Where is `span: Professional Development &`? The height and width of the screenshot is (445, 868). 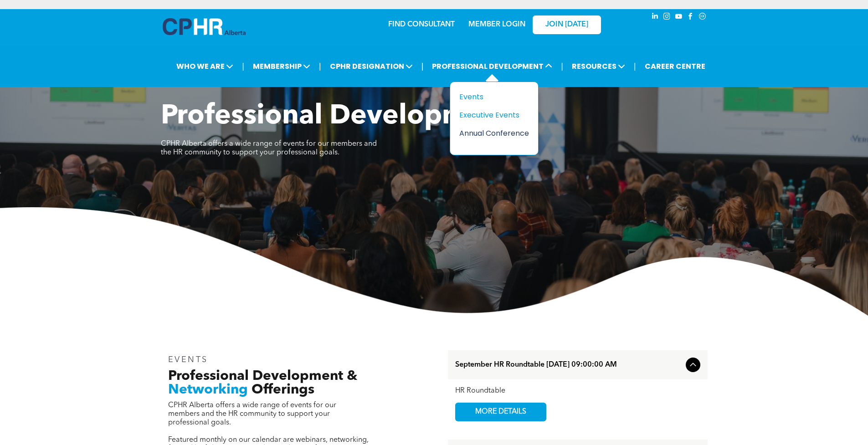 span: Professional Development & is located at coordinates (263, 377).